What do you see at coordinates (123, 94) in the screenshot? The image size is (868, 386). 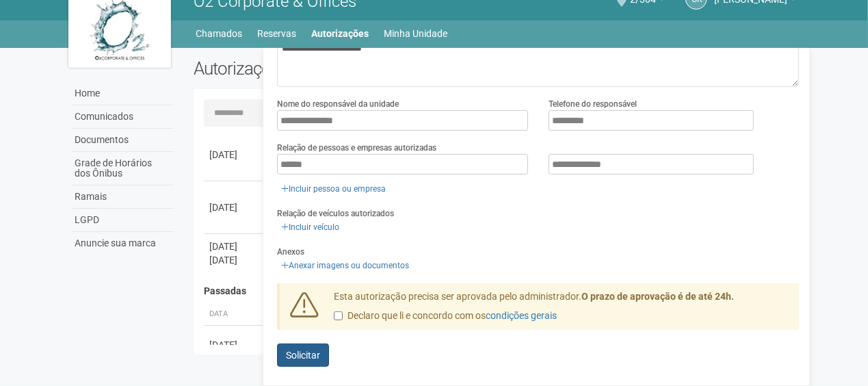 I see `a: Home` at bounding box center [123, 94].